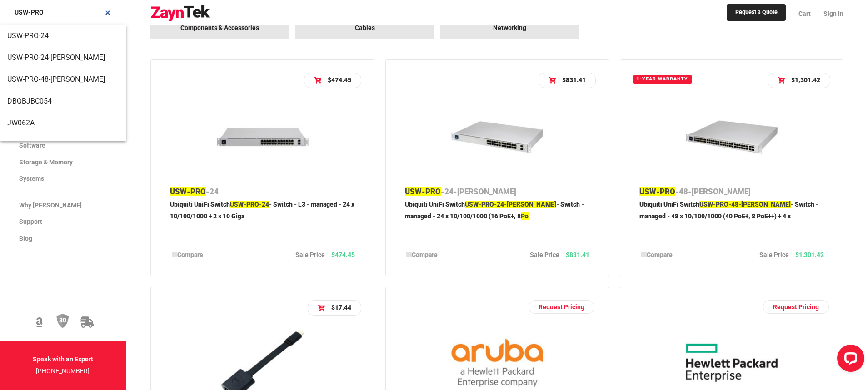  What do you see at coordinates (732, 221) in the screenshot?
I see `p: Ubiquiti UniFi Switch - Switch - managed - 48 x 10/100/1000 (40 PoE+, 8 PoE++) + 4 x` at bounding box center [732, 221].